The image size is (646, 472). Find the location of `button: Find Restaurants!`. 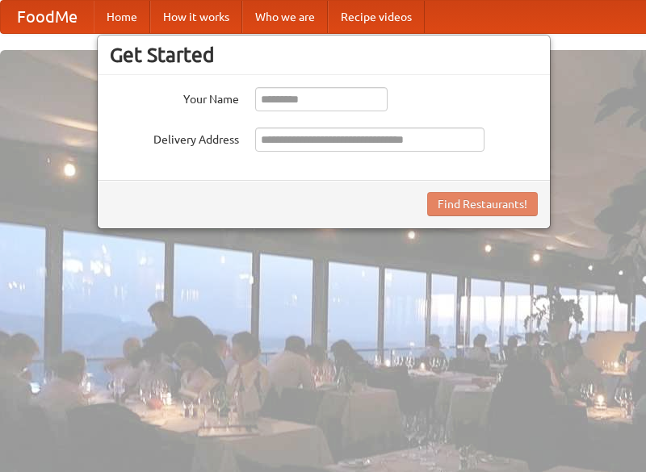

button: Find Restaurants! is located at coordinates (482, 204).